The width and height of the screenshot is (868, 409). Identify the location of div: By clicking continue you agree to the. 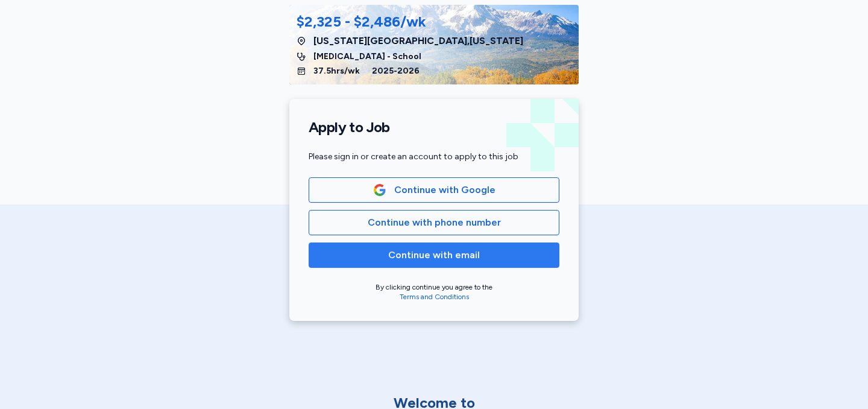
(434, 292).